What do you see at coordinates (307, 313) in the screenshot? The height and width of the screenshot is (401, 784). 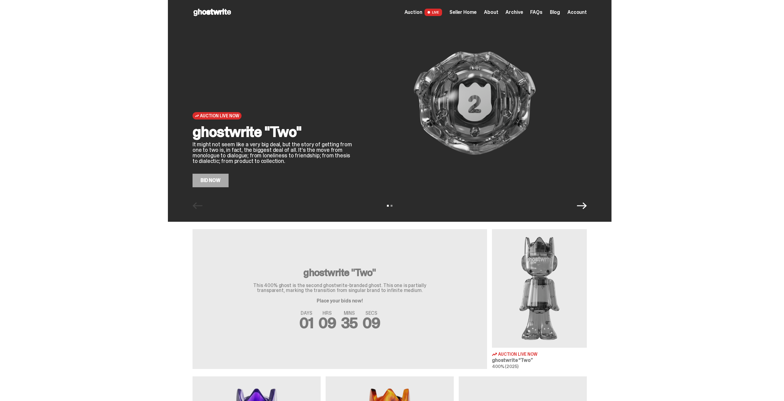 I see `span: DAYS` at bounding box center [307, 313].